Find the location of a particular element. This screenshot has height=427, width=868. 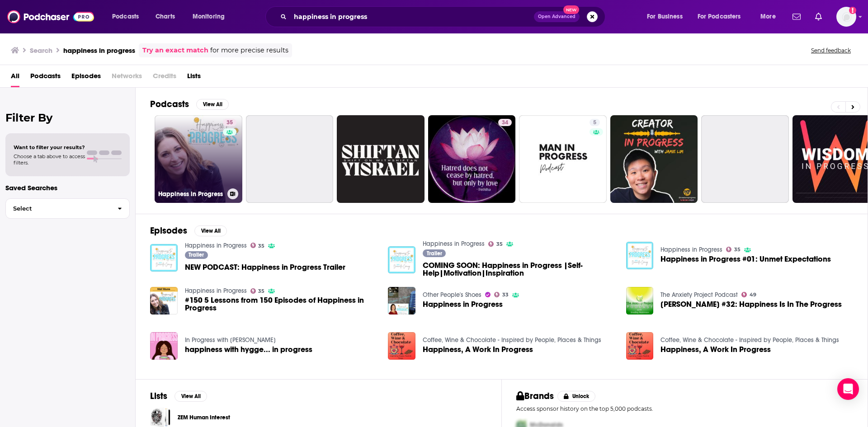

a: Happiness in Progress #01: Unmet Expectations is located at coordinates (640, 255).